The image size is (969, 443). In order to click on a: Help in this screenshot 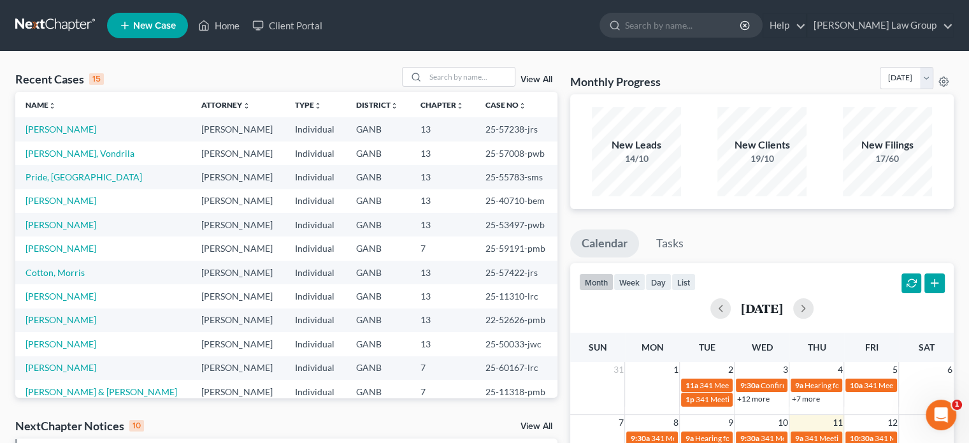, I will do `click(784, 25)`.